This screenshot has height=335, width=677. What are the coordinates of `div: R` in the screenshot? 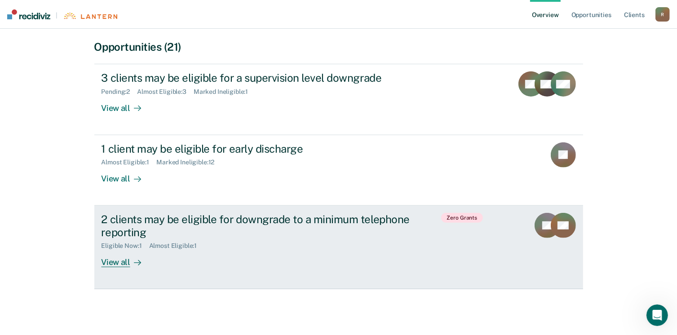 It's located at (662, 14).